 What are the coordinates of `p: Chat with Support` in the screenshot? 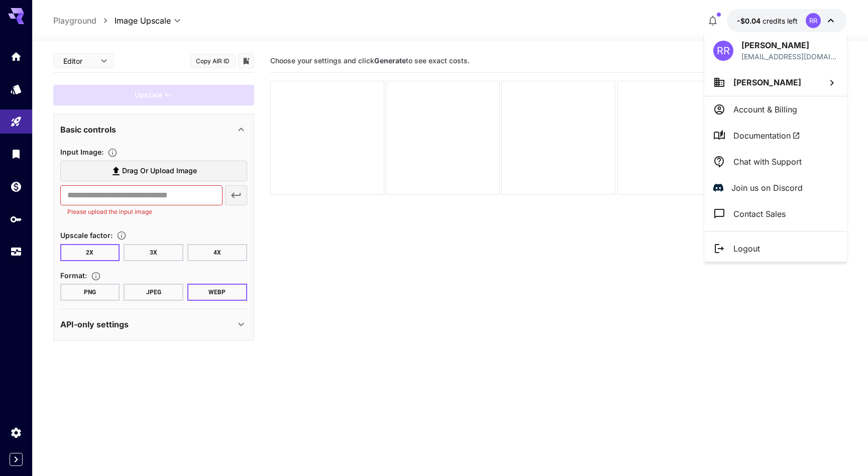 It's located at (767, 161).